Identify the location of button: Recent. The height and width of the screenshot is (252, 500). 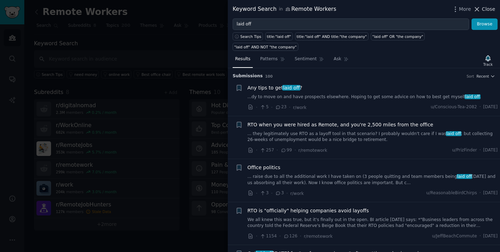
(486, 76).